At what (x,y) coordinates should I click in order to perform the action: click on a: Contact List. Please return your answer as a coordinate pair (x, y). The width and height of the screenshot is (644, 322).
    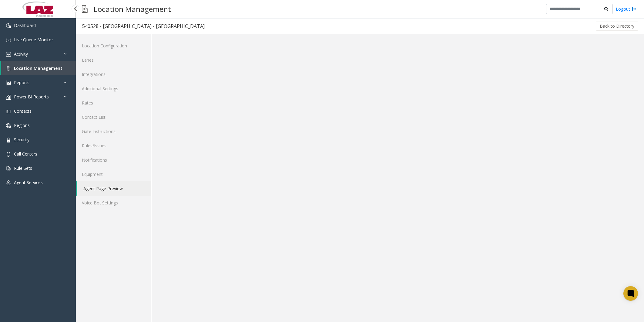
    Looking at the image, I should click on (113, 117).